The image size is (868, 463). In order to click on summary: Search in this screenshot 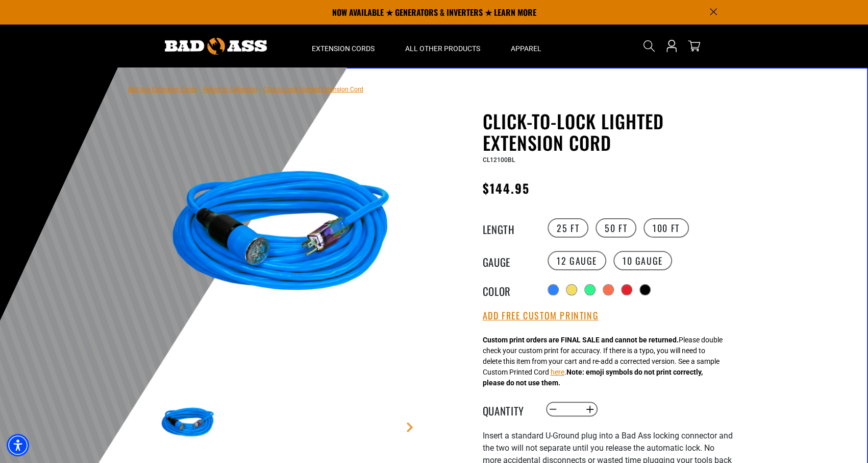, I will do `click(649, 46)`.